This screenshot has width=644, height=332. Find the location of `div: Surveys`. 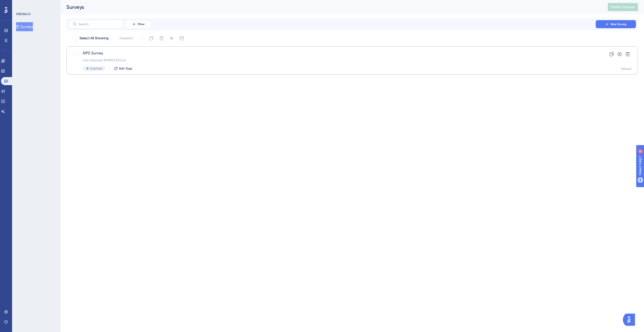

div: Surveys is located at coordinates (331, 7).